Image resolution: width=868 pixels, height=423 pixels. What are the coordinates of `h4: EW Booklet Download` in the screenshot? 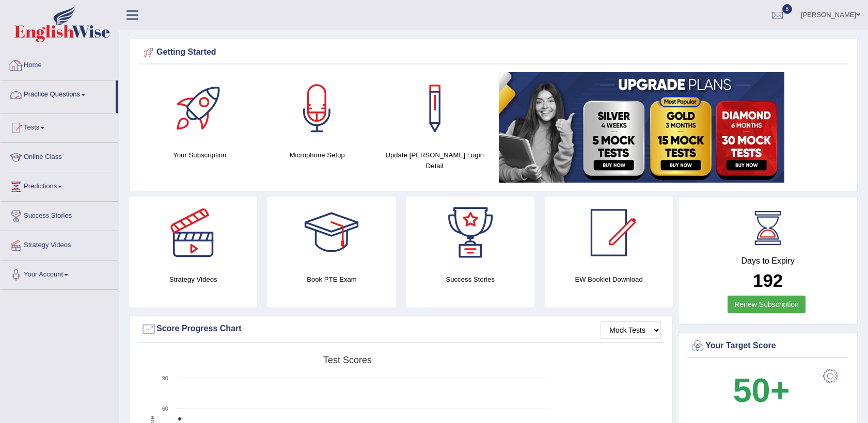 It's located at (609, 279).